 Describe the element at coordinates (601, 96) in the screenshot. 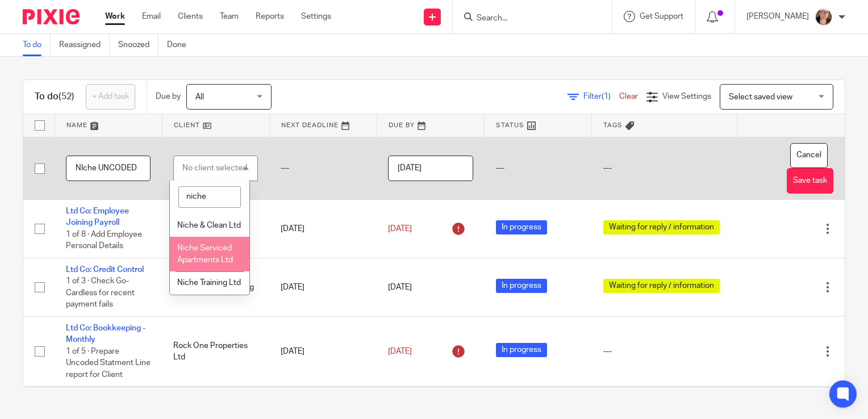

I see `span: Filter` at that location.